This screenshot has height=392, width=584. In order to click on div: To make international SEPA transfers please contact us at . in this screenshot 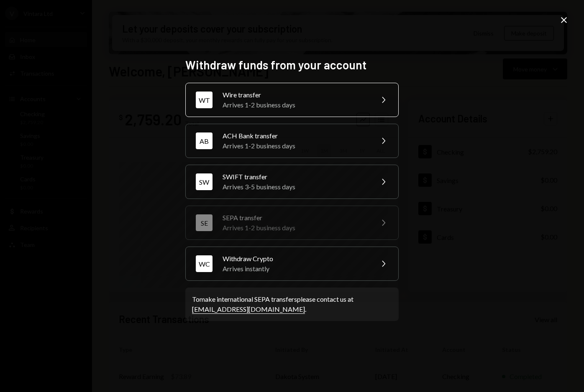, I will do `click(292, 304)`.